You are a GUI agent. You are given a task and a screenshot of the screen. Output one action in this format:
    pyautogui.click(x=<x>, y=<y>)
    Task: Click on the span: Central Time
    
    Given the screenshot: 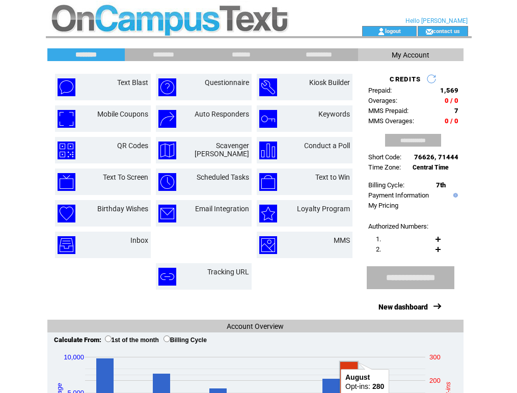 What is the action you would take?
    pyautogui.click(x=431, y=168)
    